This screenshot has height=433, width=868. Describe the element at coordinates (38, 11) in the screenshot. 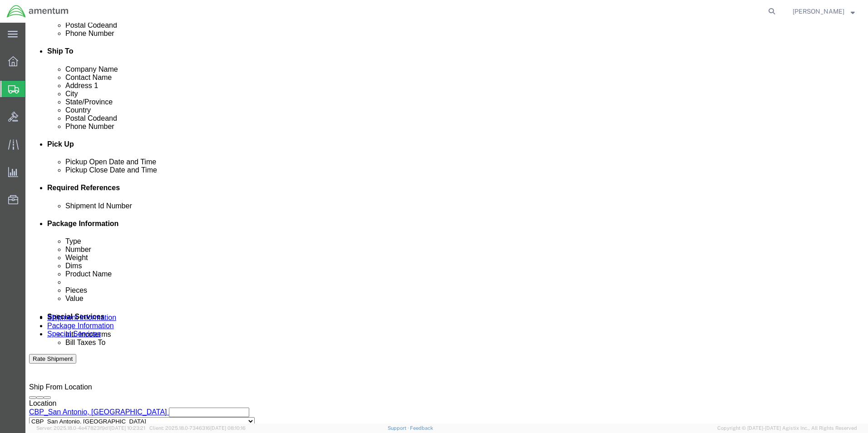

I see `img: logo` at that location.